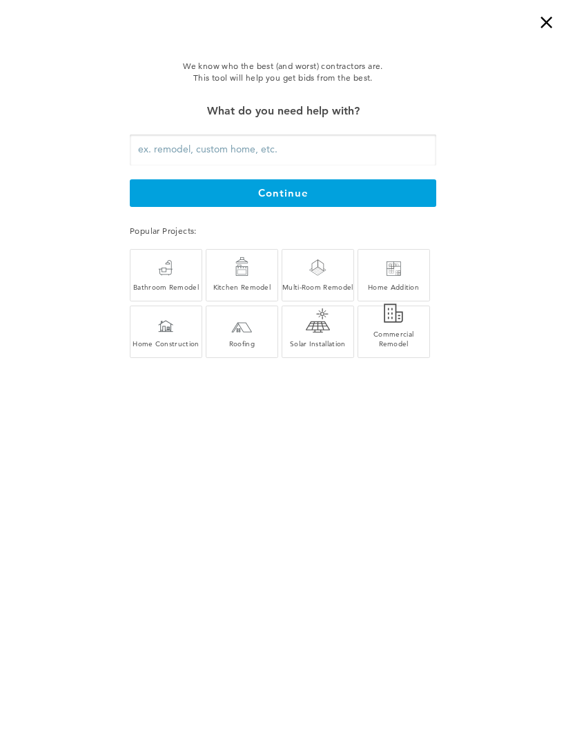 This screenshot has width=566, height=736. What do you see at coordinates (242, 344) in the screenshot?
I see `div: Roofing` at bounding box center [242, 344].